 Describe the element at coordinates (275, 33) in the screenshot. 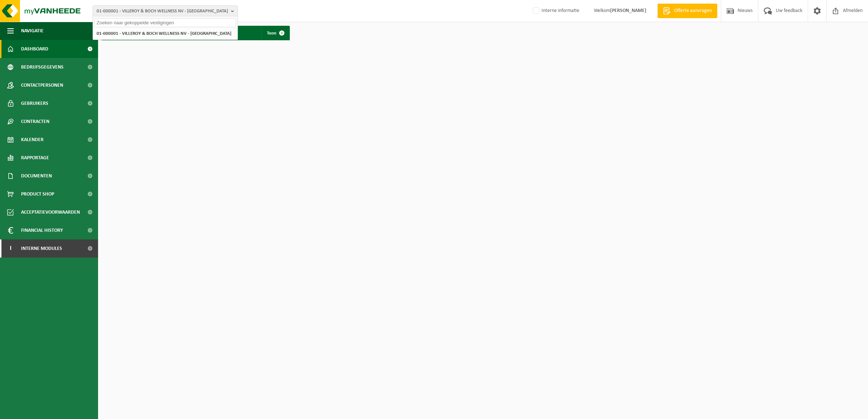

I see `a: Toon` at that location.